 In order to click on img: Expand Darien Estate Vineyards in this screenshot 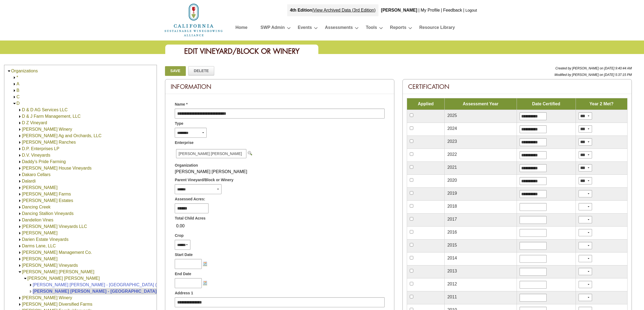, I will do `click(20, 239)`.